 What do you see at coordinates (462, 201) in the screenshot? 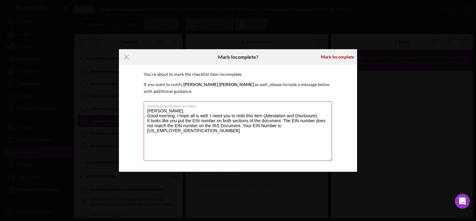
I see `div: Open Intercom Messenger` at bounding box center [462, 201].